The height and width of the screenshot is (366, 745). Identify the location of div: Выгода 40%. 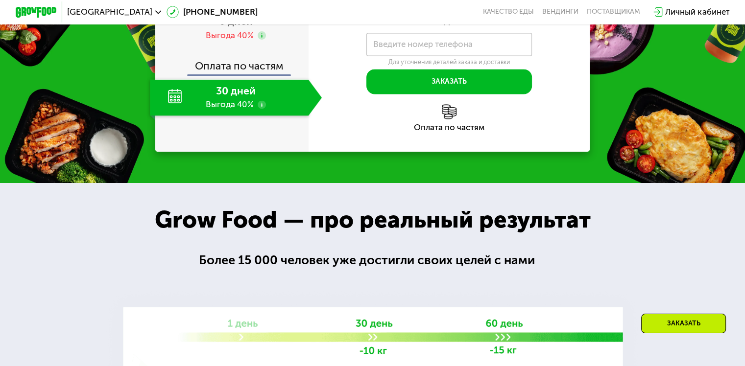
(230, 35).